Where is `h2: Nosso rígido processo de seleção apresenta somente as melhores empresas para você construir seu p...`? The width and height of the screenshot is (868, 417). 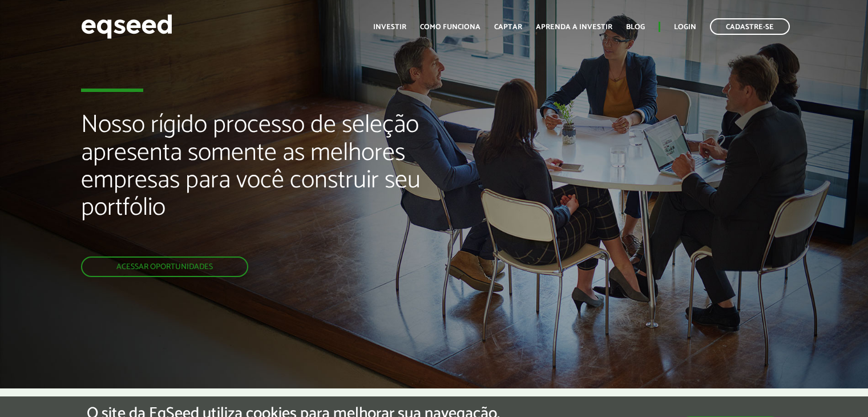 h2: Nosso rígido processo de seleção apresenta somente as melhores empresas para você construir seu p... is located at coordinates (289, 184).